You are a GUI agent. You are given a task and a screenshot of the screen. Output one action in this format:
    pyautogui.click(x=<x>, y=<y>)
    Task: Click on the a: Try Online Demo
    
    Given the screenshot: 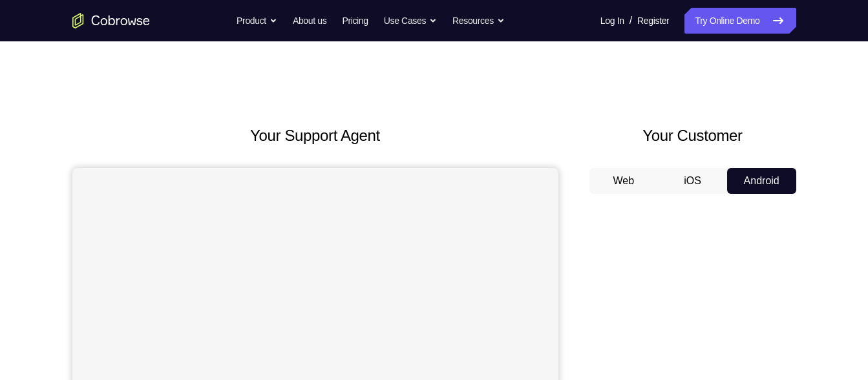 What is the action you would take?
    pyautogui.click(x=740, y=21)
    